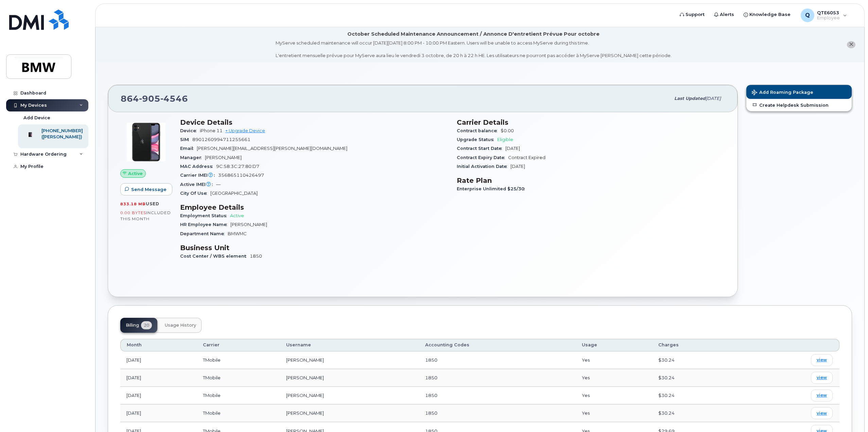 Image resolution: width=868 pixels, height=432 pixels. What do you see at coordinates (198, 166) in the screenshot?
I see `span: MAC Address` at bounding box center [198, 166].